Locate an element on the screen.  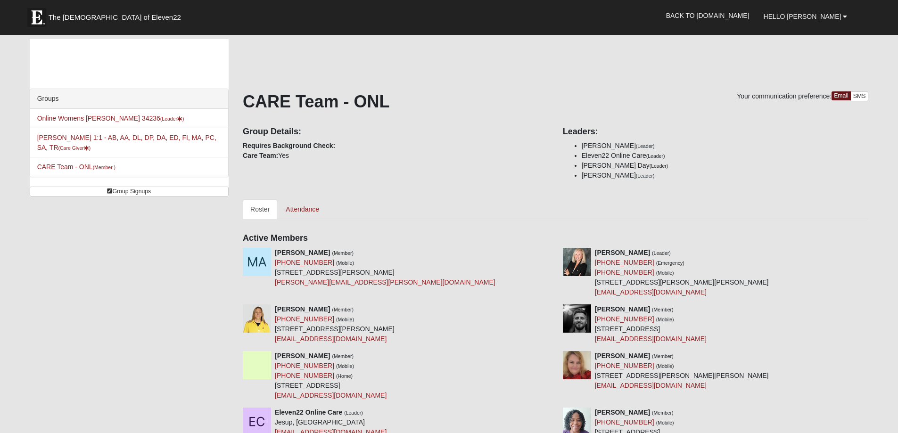
a: Group Signups is located at coordinates (129, 191).